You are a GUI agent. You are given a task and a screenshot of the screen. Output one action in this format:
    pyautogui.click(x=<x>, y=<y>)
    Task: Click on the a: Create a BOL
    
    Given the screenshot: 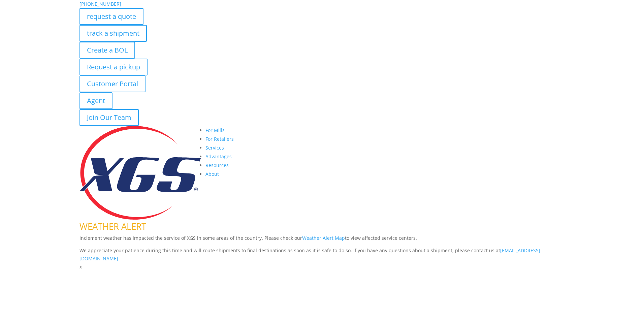 What is the action you would take?
    pyautogui.click(x=107, y=50)
    